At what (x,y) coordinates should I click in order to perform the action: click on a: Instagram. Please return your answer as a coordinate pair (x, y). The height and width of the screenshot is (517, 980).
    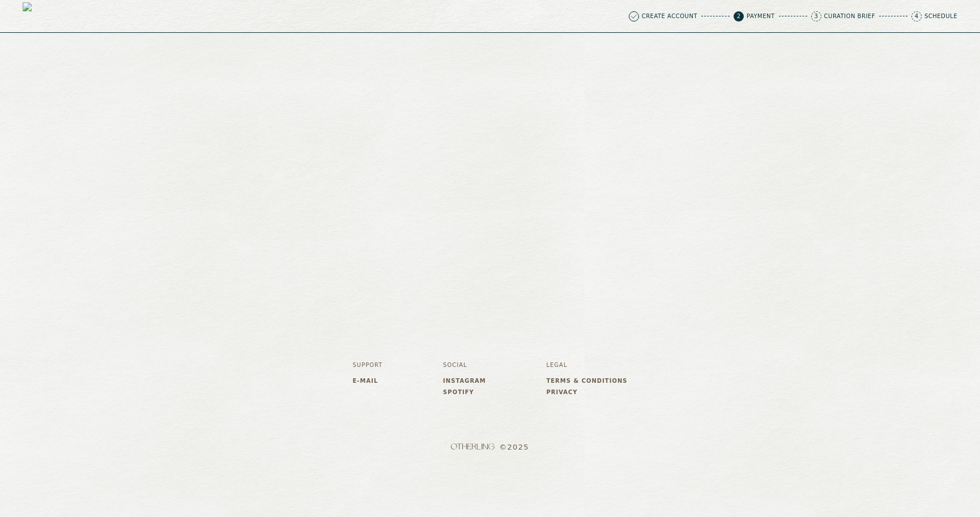
    Looking at the image, I should click on (464, 382).